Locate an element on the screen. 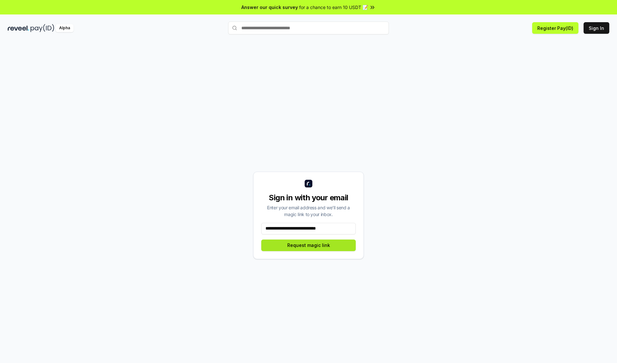  div: Alpha is located at coordinates (65, 28).